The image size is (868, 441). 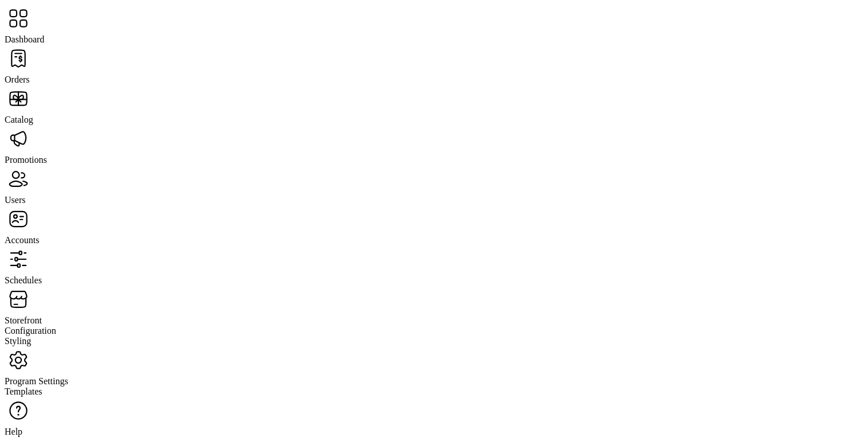 I want to click on span: Accounts, so click(x=22, y=240).